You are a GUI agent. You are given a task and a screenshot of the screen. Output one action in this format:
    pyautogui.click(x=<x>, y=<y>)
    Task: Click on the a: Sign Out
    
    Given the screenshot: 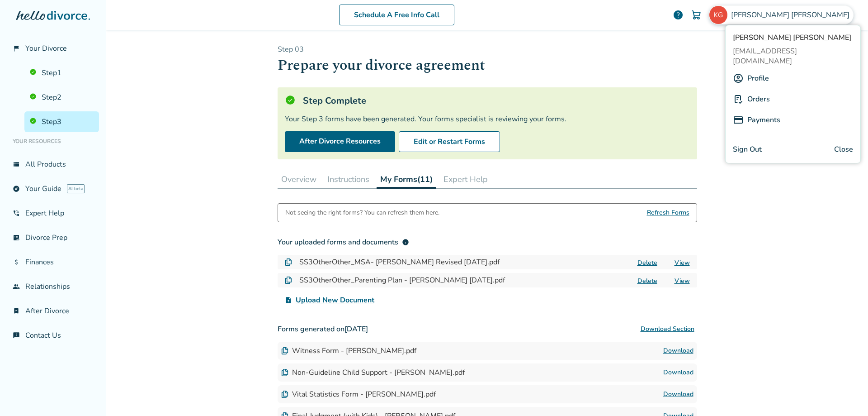 What is the action you would take?
    pyautogui.click(x=747, y=150)
    